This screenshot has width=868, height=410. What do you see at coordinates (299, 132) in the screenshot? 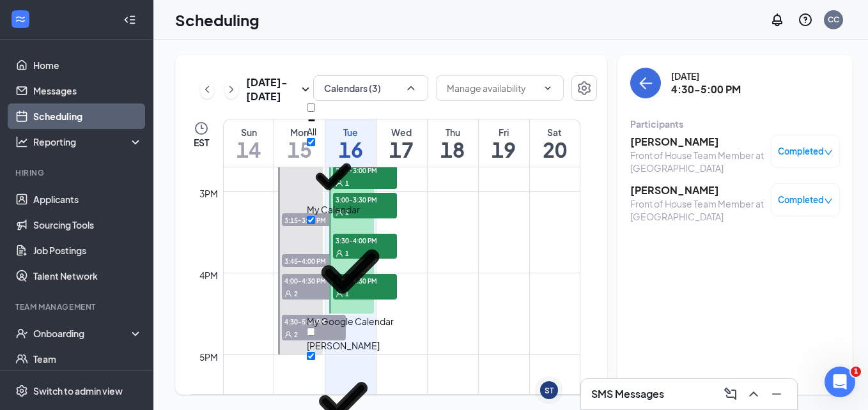
I see `div: Mon` at bounding box center [299, 132].